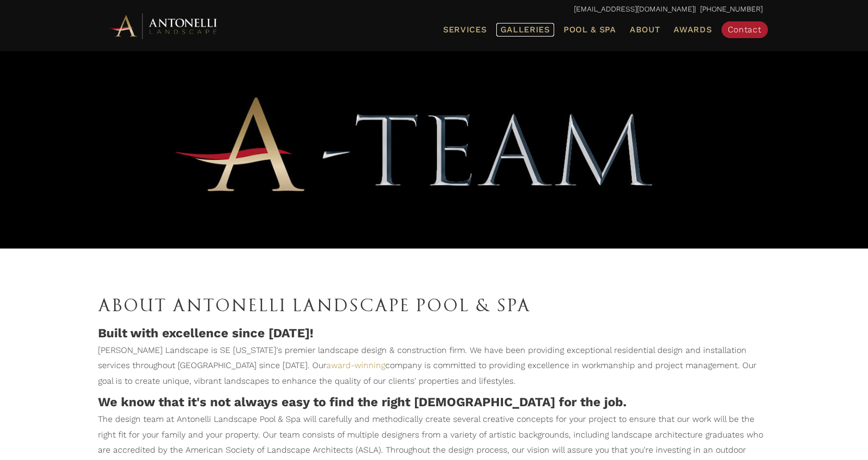 The image size is (868, 460). Describe the element at coordinates (645, 30) in the screenshot. I see `span: About` at that location.